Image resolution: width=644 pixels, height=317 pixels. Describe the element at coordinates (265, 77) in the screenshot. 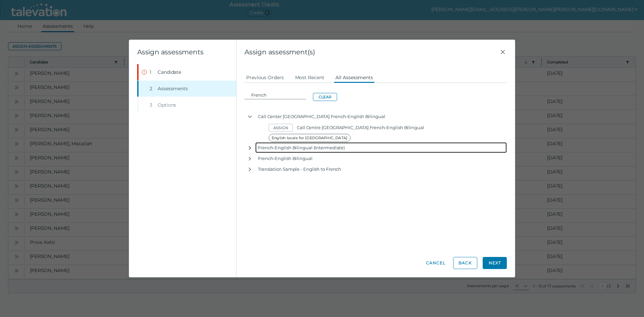

I see `button: Previous Orders` at that location.